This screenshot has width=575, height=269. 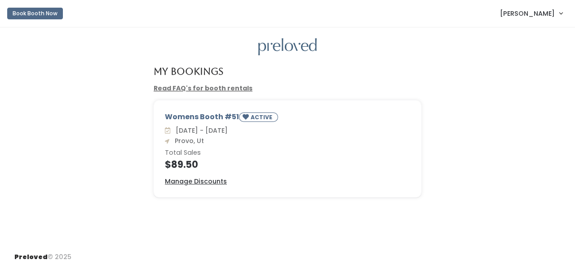 I want to click on h4: $89.50, so click(x=288, y=164).